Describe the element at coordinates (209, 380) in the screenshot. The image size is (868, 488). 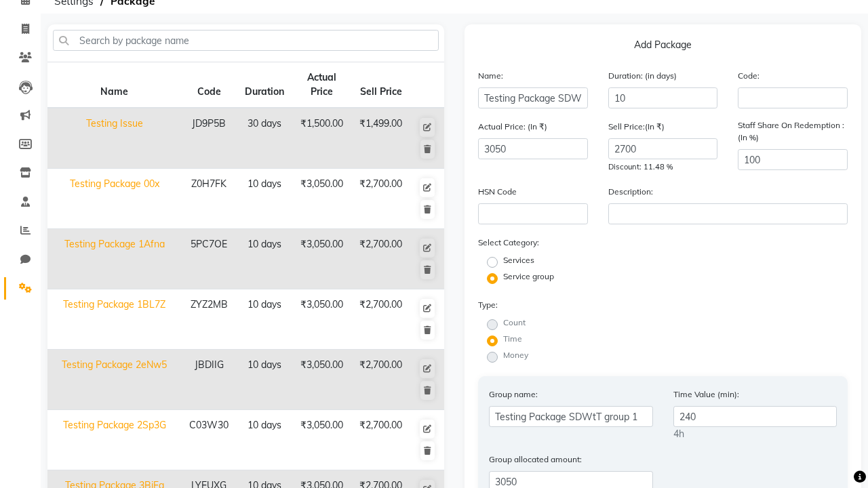
I see `td: JBDIIG` at that location.